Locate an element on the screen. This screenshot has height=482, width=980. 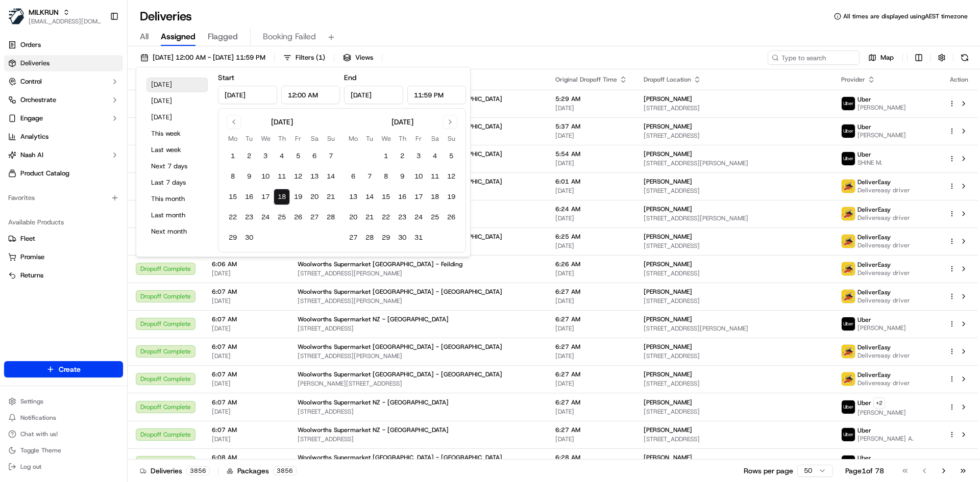
th: Friday is located at coordinates (298, 138).